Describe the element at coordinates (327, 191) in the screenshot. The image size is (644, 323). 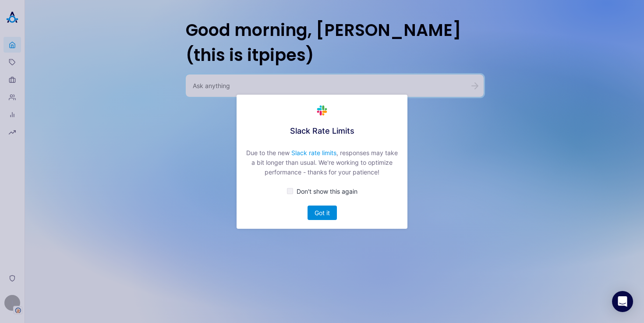
I see `span: Don't show this again` at that location.